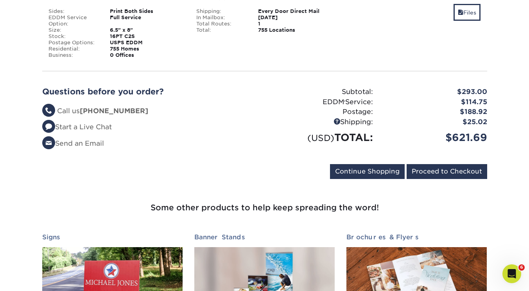 This screenshot has height=291, width=529. Describe the element at coordinates (367, 171) in the screenshot. I see `input: Continue Shopping` at that location.